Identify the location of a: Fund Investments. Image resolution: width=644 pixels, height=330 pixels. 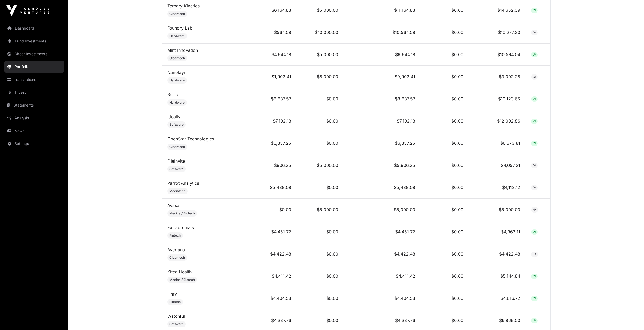
(34, 41).